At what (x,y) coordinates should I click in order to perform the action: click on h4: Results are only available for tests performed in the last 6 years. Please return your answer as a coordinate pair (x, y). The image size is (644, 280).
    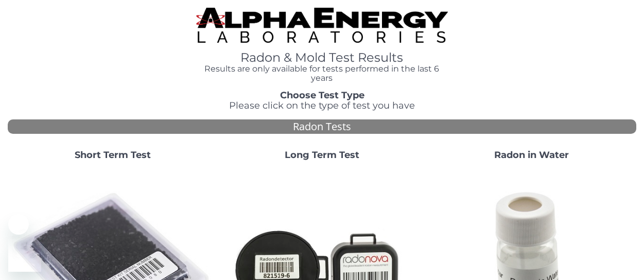
    Looking at the image, I should click on (322, 73).